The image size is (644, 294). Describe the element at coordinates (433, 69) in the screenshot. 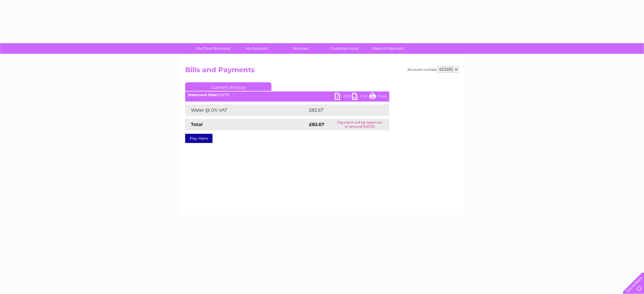

I see `div: Account number` at that location.